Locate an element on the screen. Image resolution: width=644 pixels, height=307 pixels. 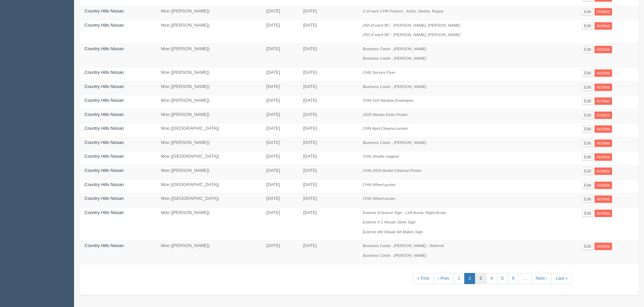
a: 6 is located at coordinates (513, 279).